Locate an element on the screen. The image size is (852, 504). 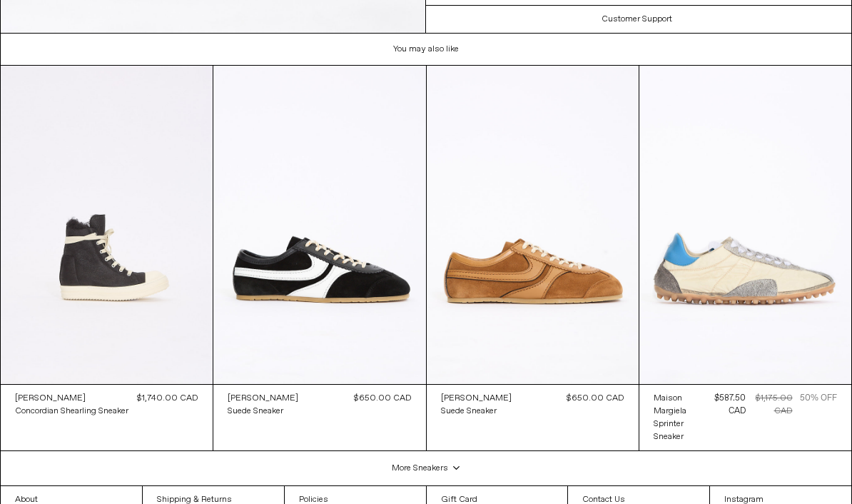
a: Maison Margiela is located at coordinates (679, 405).